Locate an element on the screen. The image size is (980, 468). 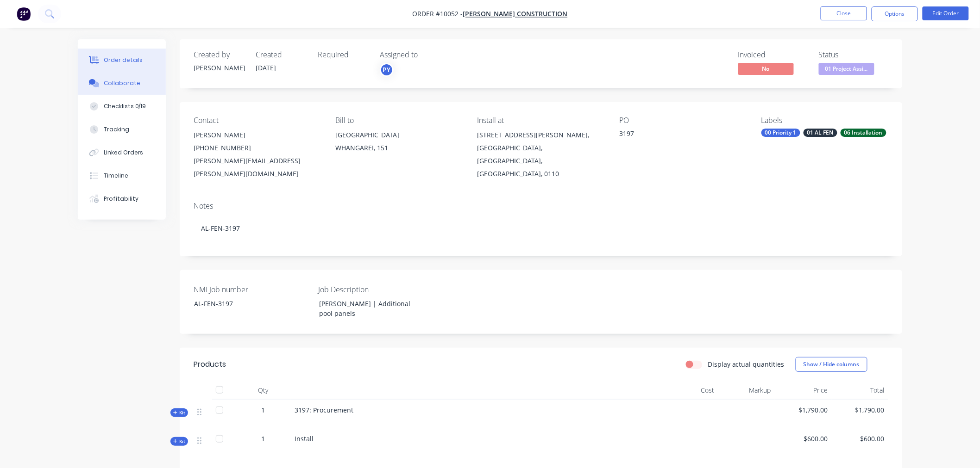
div: 3197 is located at coordinates (677, 135).